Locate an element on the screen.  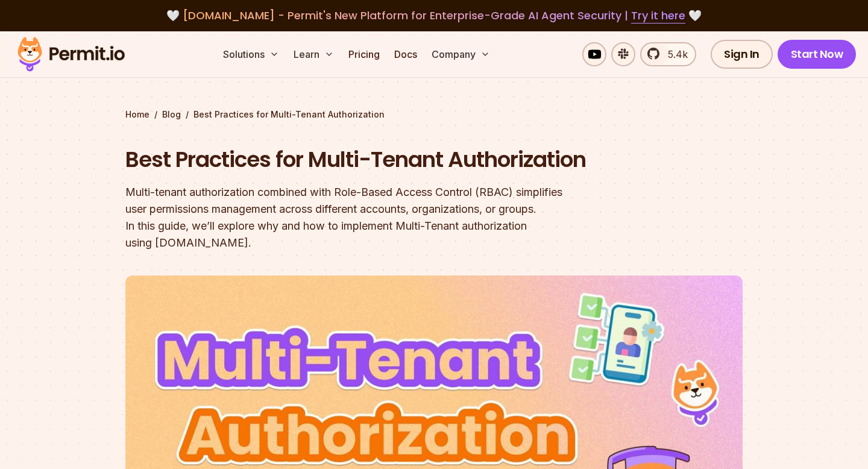
a: 5.4k is located at coordinates (668, 54).